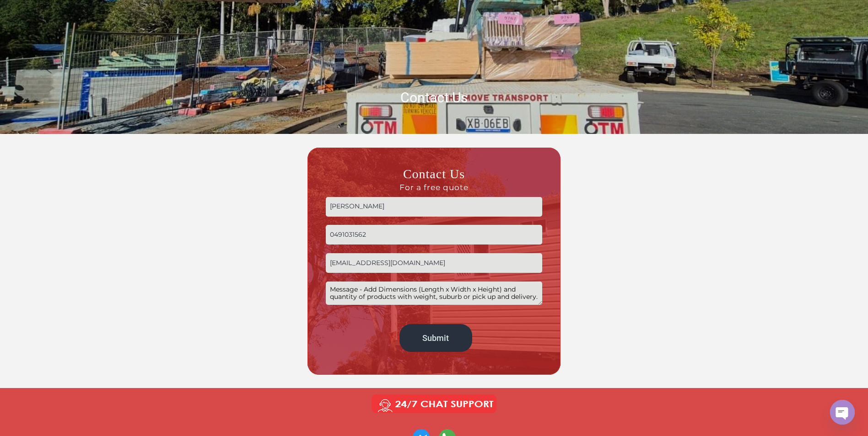 The image size is (868, 436). I want to click on h3: Contact Us, so click(434, 179).